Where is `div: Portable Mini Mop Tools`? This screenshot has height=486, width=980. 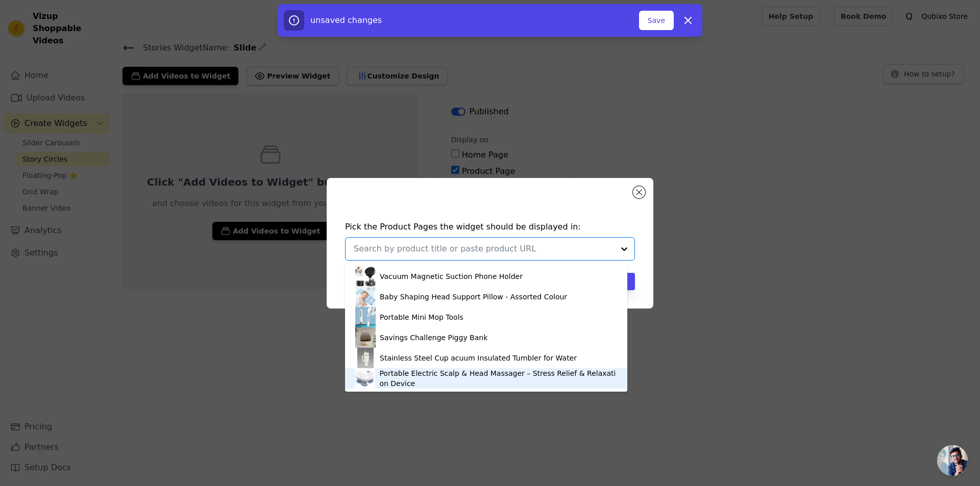 div: Portable Mini Mop Tools is located at coordinates (421, 317).